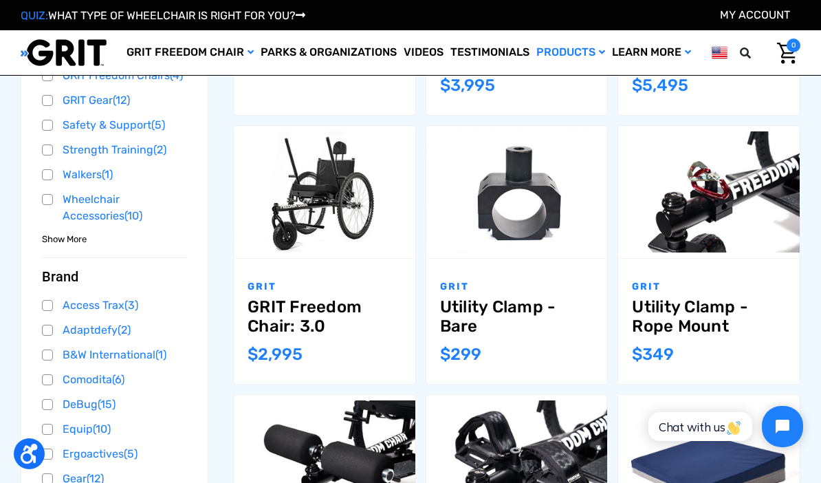 The width and height of the screenshot is (821, 483). Describe the element at coordinates (755, 14) in the screenshot. I see `a: Account` at that location.